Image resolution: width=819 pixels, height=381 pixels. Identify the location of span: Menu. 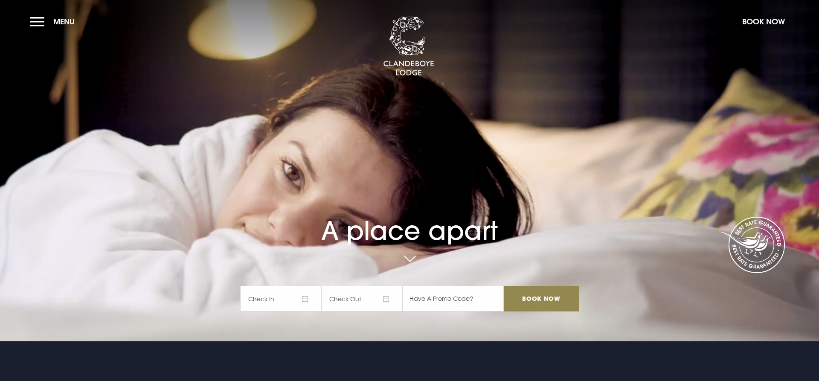
(64, 21).